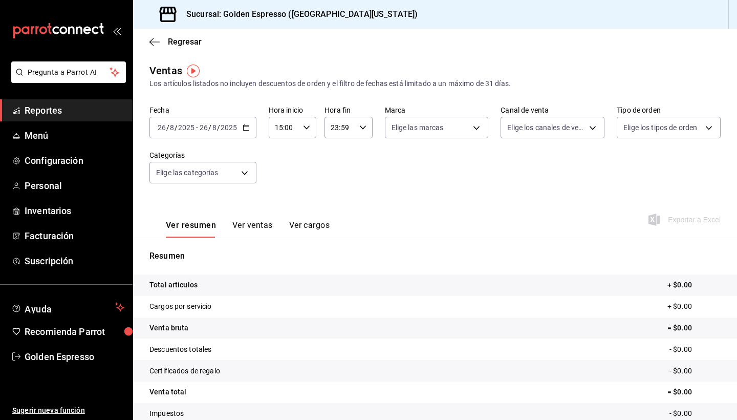 The width and height of the screenshot is (737, 420). What do you see at coordinates (74, 236) in the screenshot?
I see `span: Facturación` at bounding box center [74, 236].